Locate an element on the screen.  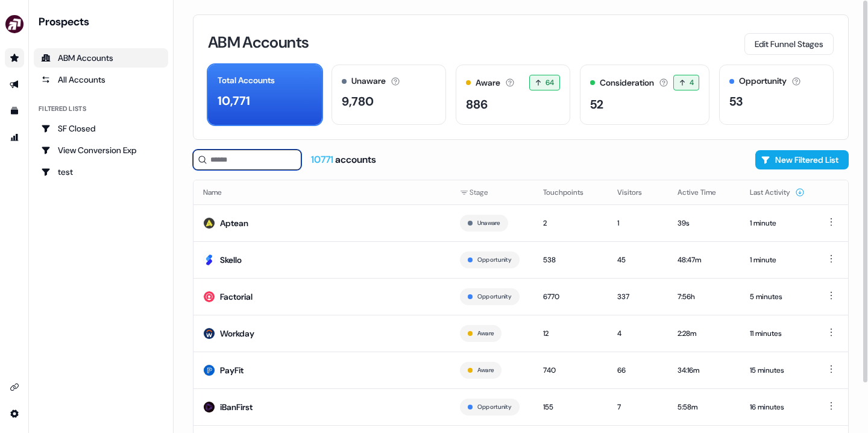
a: All accounts is located at coordinates (101, 80).